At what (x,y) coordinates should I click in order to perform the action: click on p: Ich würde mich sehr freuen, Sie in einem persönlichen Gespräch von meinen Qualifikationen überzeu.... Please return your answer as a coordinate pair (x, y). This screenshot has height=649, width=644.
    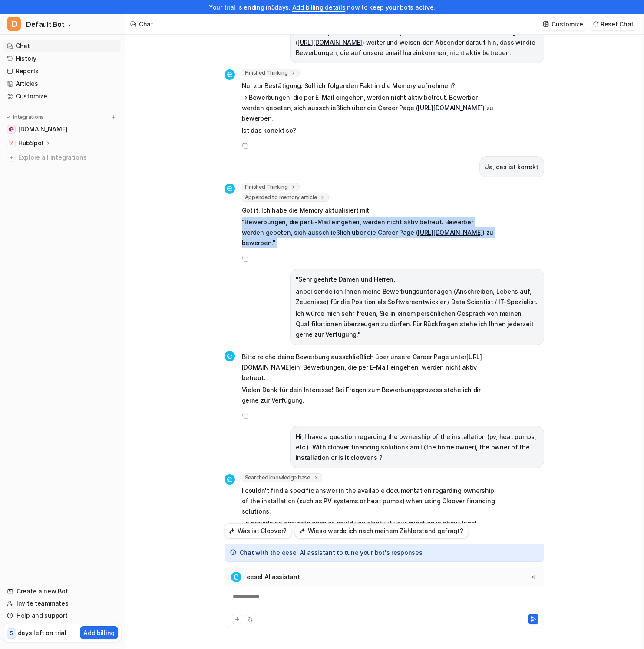
    Looking at the image, I should click on (417, 324).